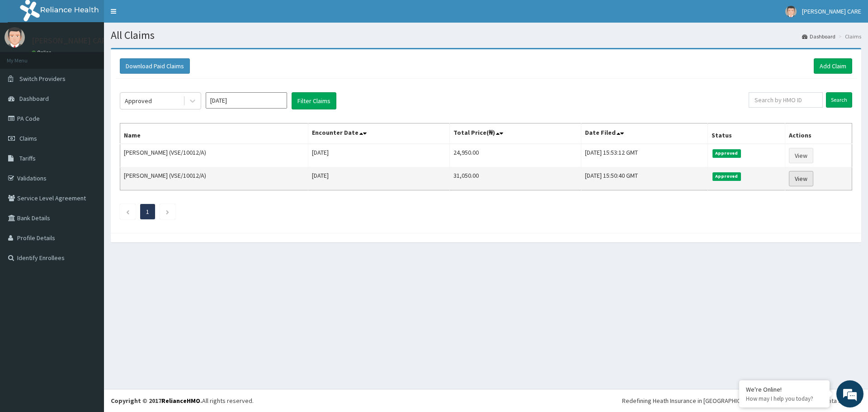 This screenshot has width=868, height=412. What do you see at coordinates (100, 56) in the screenshot?
I see `div: Chat with us now` at bounding box center [100, 56].